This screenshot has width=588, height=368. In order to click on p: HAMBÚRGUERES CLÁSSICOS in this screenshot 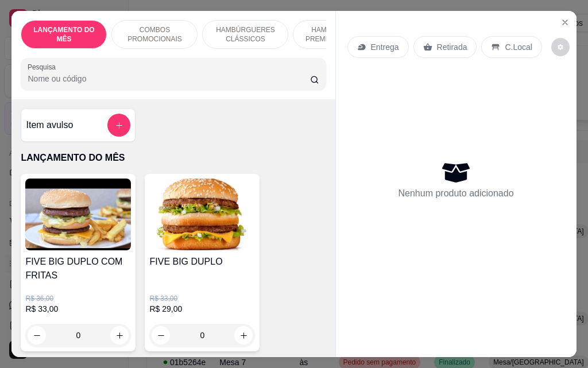, I will do `click(245, 35)`.